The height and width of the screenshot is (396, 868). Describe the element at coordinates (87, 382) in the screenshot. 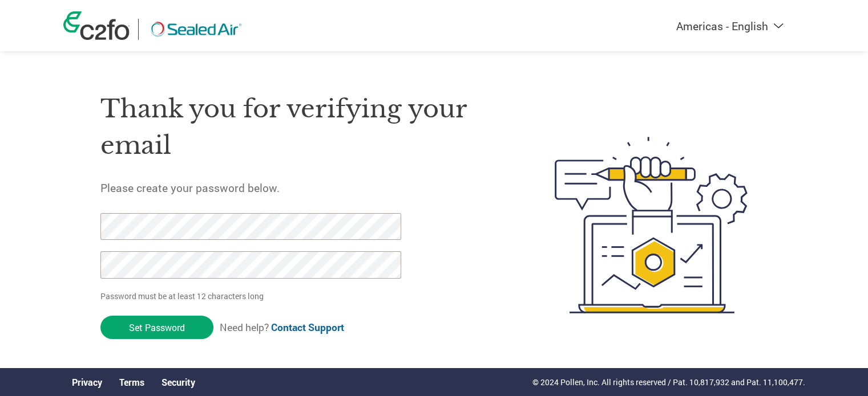

I see `a: Privacy` at that location.